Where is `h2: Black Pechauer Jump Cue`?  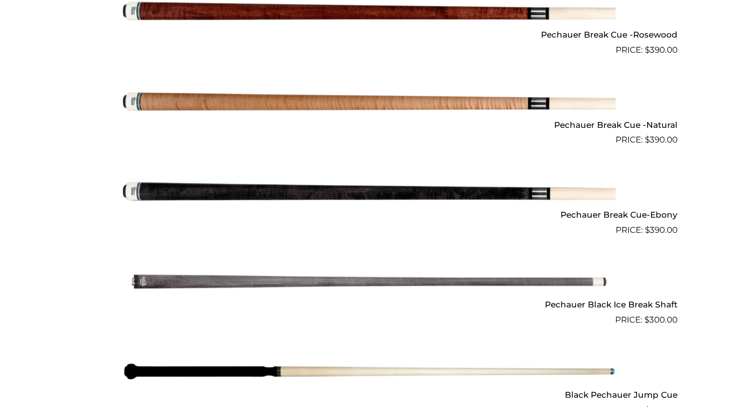 h2: Black Pechauer Jump Cue is located at coordinates (369, 394).